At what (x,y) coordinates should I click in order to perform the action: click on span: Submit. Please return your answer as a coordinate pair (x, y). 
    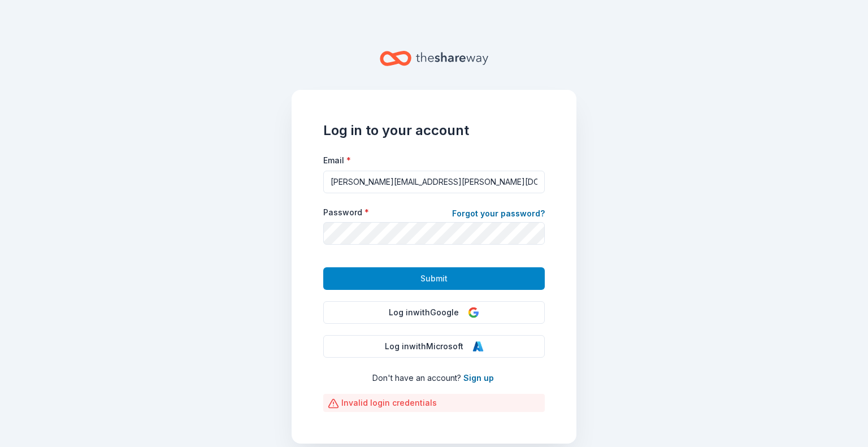
    Looking at the image, I should click on (434, 279).